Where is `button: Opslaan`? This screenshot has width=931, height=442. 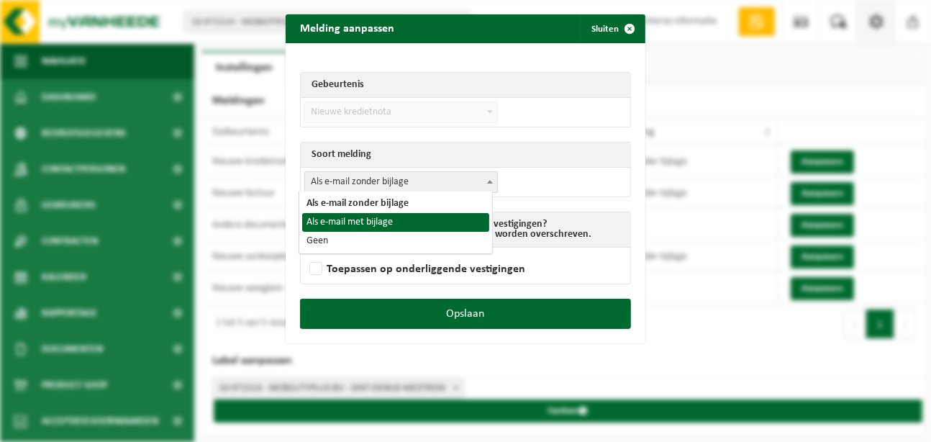 button: Opslaan is located at coordinates (466, 314).